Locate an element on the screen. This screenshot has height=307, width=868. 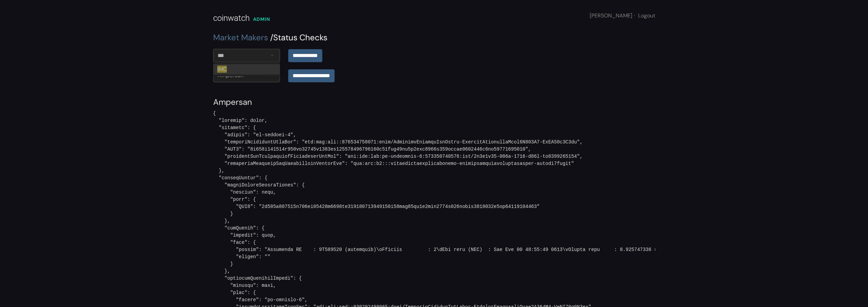
a: Market Makers is located at coordinates (241, 38).